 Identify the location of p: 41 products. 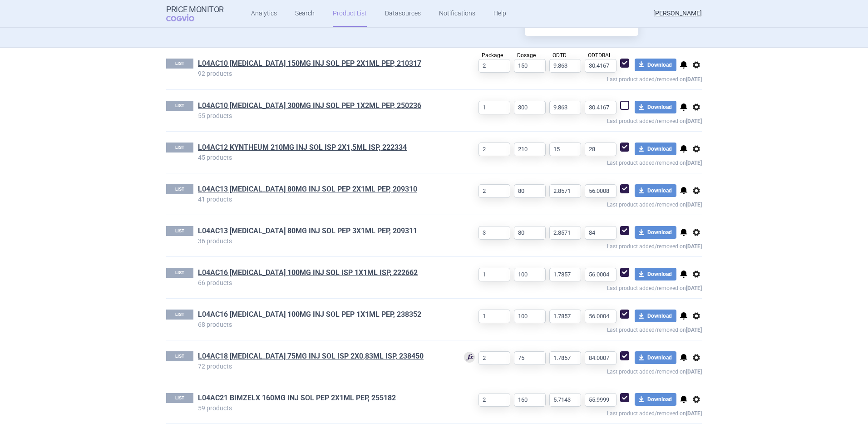
(323, 199).